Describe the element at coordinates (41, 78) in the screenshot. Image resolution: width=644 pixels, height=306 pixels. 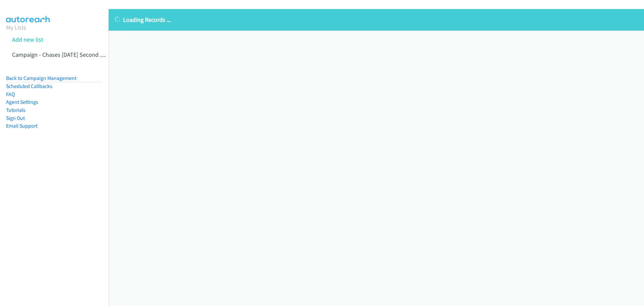
I see `a: Back to Campaign Management` at that location.